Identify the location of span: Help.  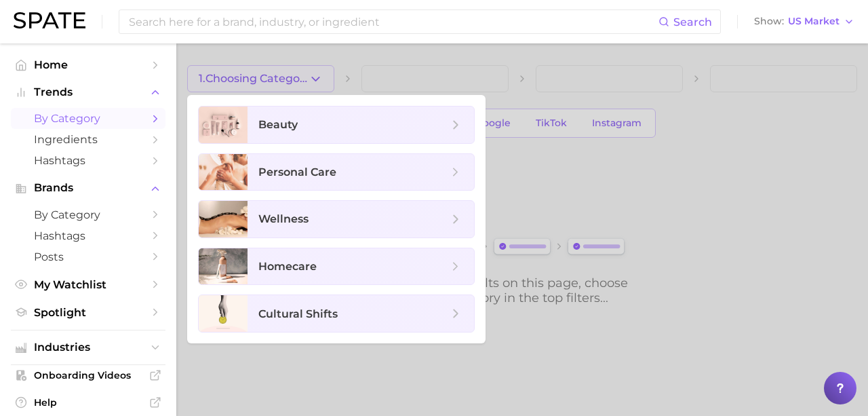
(88, 402).